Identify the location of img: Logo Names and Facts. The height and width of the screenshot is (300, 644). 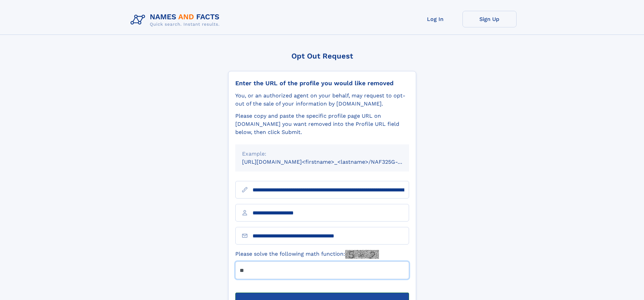
(176, 20).